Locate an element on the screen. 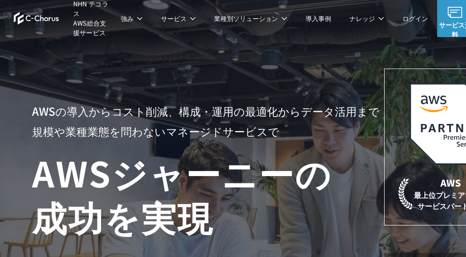 The width and height of the screenshot is (466, 257). p: 強み is located at coordinates (132, 18).